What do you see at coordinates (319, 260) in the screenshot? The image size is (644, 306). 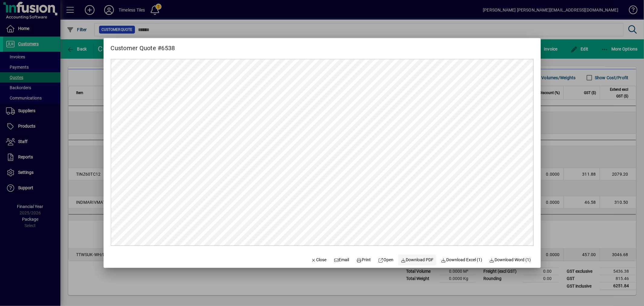 I see `button: Close` at bounding box center [319, 260].